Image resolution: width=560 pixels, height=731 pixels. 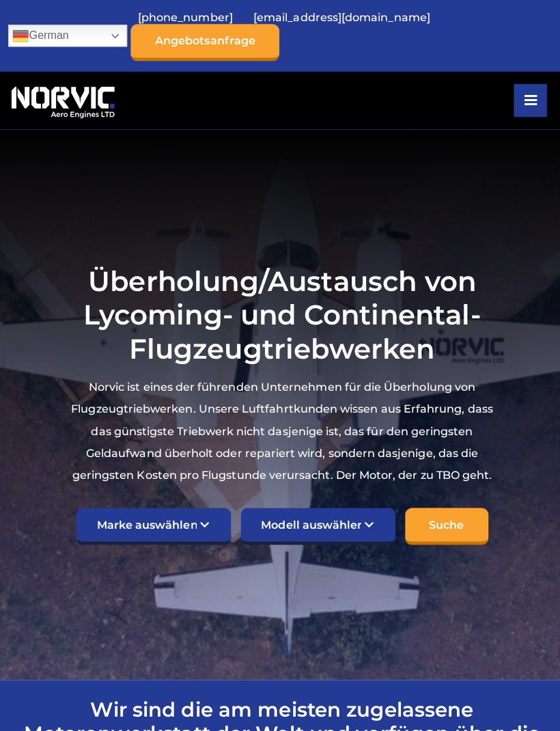 What do you see at coordinates (280, 428) in the screenshot?
I see `p: Norvic ist eines der führenden Unternehmen für die Überholung von Flugzeugtriebwerken. Unsere Luf...` at bounding box center [280, 428].